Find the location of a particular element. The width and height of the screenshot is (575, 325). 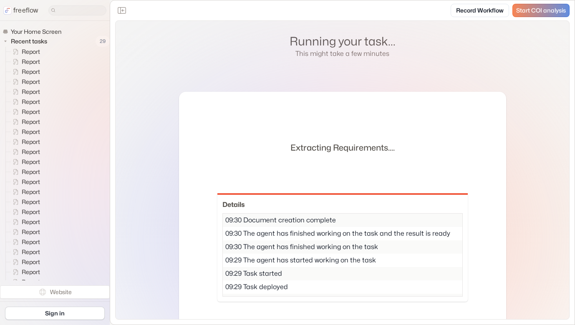

a: Start COI analysis is located at coordinates (541, 10).